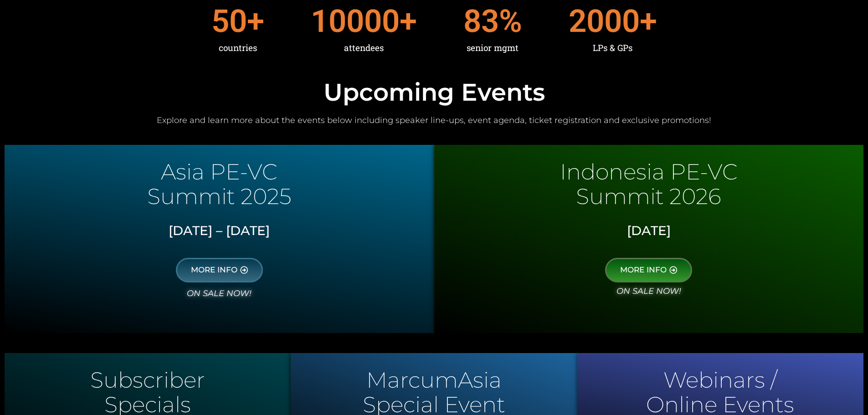 This screenshot has height=415, width=868. I want to click on p: Summit 2025, so click(219, 196).